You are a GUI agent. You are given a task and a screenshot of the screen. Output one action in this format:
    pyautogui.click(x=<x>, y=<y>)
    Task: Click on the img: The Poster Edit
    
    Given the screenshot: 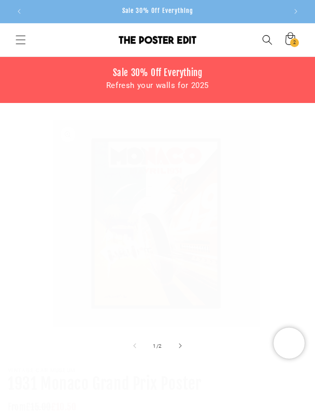 What is the action you would take?
    pyautogui.click(x=157, y=40)
    